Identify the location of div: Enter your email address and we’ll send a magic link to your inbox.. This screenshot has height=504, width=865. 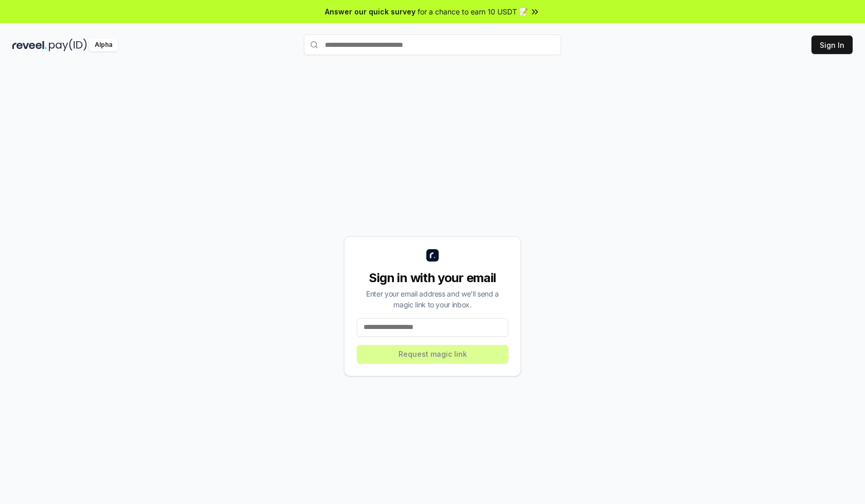
(432, 299).